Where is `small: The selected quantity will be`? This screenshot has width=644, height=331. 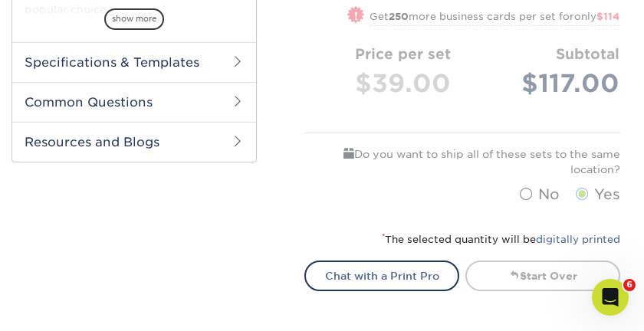 small: The selected quantity will be is located at coordinates (500, 239).